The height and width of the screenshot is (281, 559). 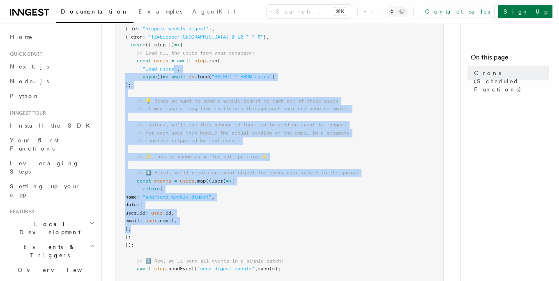 What do you see at coordinates (243, 133) in the screenshot?
I see `span: // for each user then handle the actual sending of the email in a separate` at bounding box center [243, 133].